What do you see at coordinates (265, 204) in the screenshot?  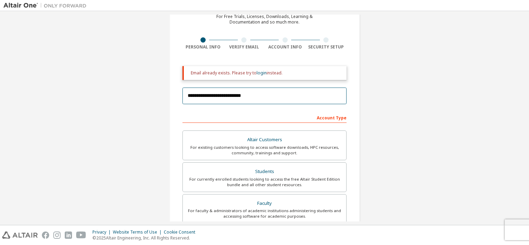 I see `div: Faculty` at bounding box center [265, 204].